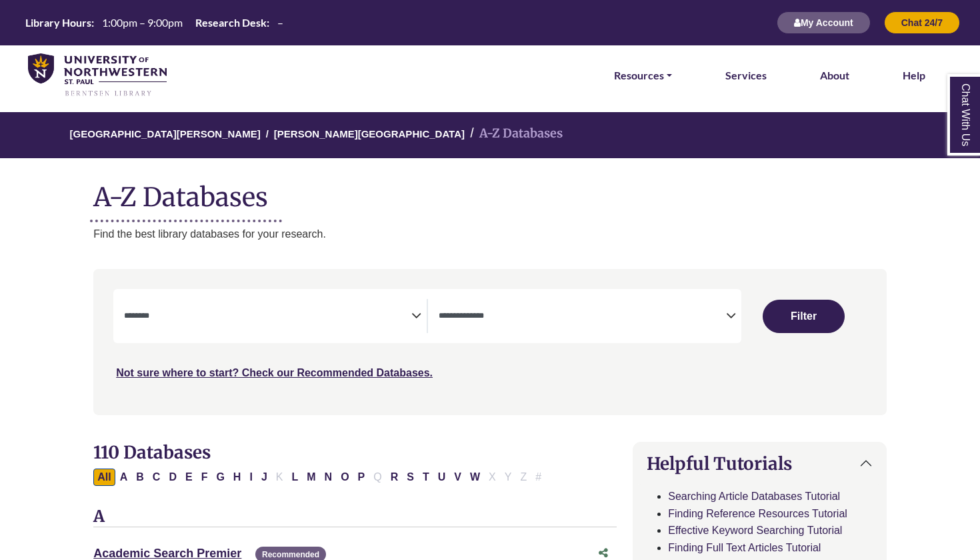 The height and width of the screenshot is (560, 980). What do you see at coordinates (474, 477) in the screenshot?
I see `button: Filter Results W` at bounding box center [474, 477].